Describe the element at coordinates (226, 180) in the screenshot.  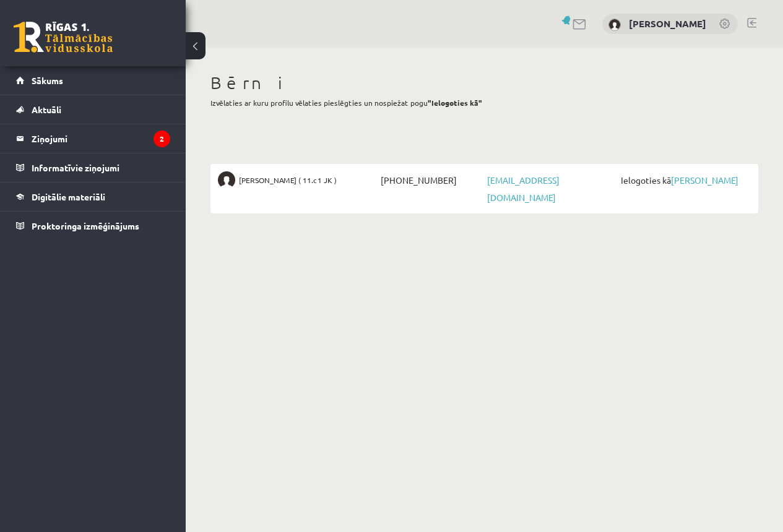
I see `img: Filips Gaičs` at that location.